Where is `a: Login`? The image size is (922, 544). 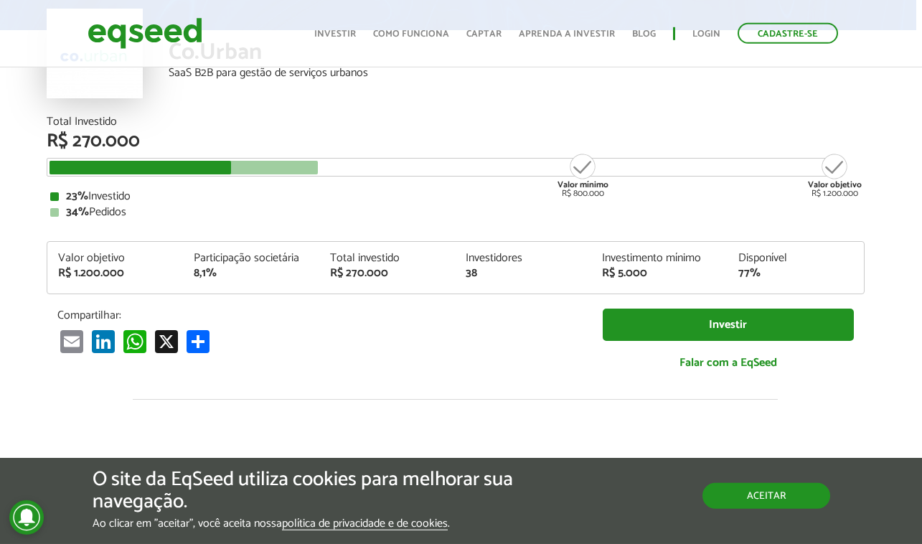 a: Login is located at coordinates (706, 34).